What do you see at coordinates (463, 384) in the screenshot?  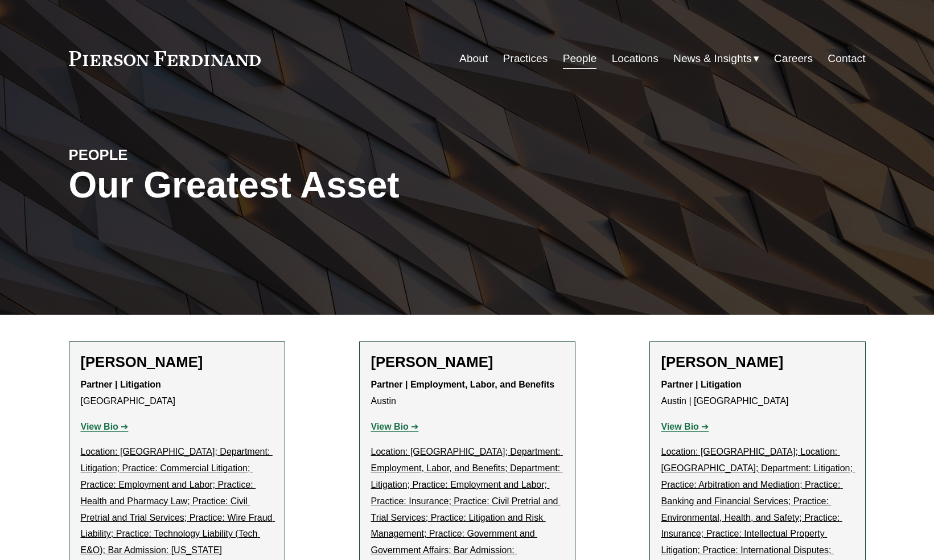 I see `strong: Partner | Employment, Labor, and Benefits` at bounding box center [463, 384].